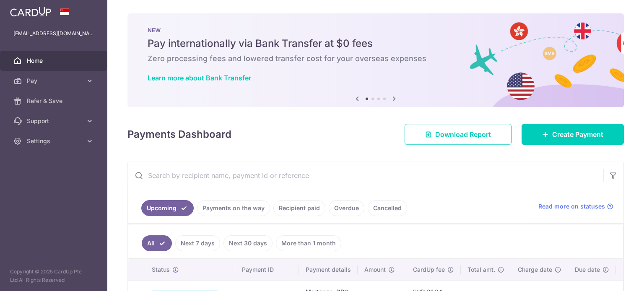 This screenshot has width=644, height=291. Describe the element at coordinates (328, 270) in the screenshot. I see `th: Payment details` at that location.